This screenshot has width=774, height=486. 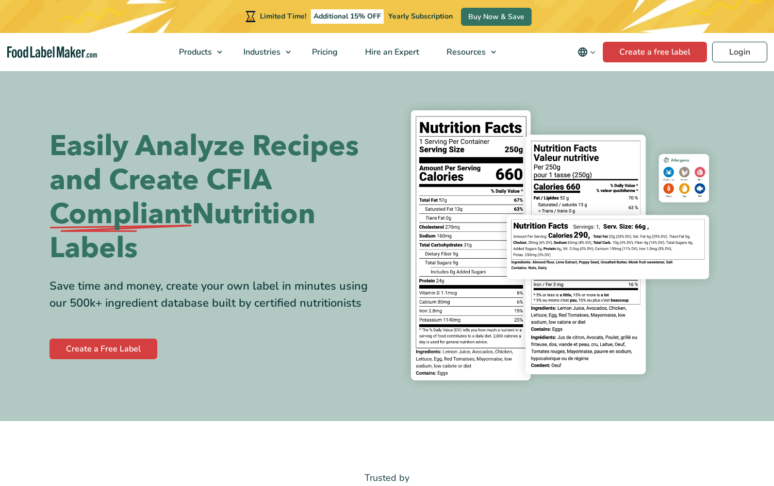 I want to click on span: Limited Time!, so click(x=283, y=16).